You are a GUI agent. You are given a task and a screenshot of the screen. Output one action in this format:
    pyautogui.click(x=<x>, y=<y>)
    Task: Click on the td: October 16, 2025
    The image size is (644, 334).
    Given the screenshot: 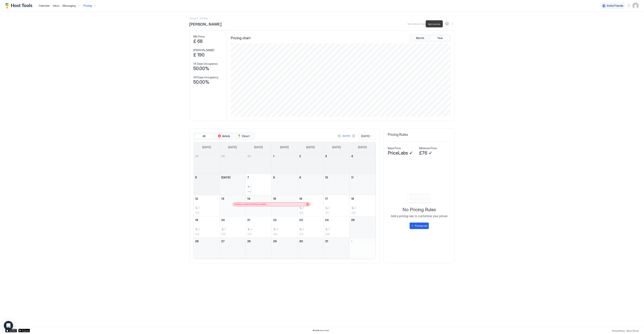 What is the action you would take?
    pyautogui.click(x=310, y=206)
    